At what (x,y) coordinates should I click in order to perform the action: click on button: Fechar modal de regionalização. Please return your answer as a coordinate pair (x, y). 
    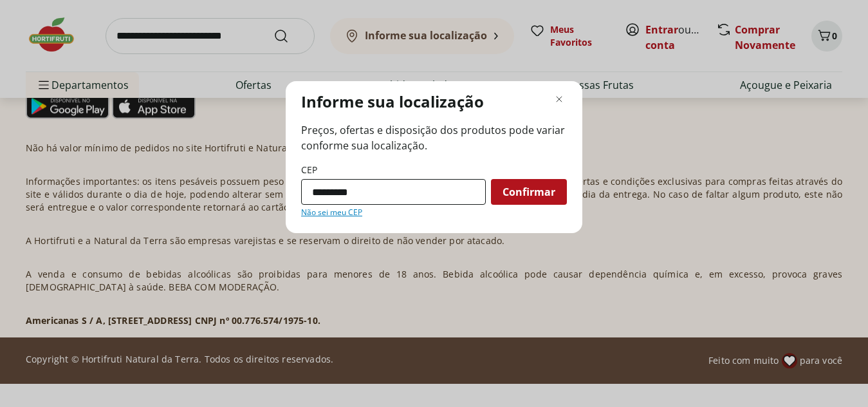
    Looking at the image, I should click on (559, 99).